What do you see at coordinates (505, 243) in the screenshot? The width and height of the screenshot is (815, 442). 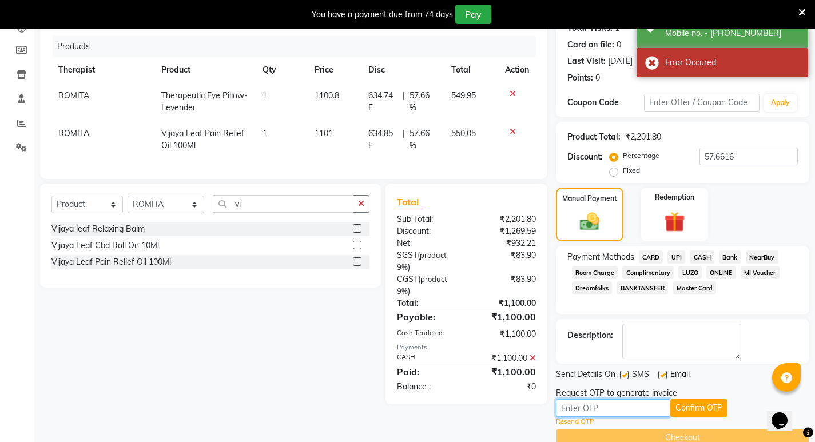 I see `div: ₹932.21` at bounding box center [505, 243].